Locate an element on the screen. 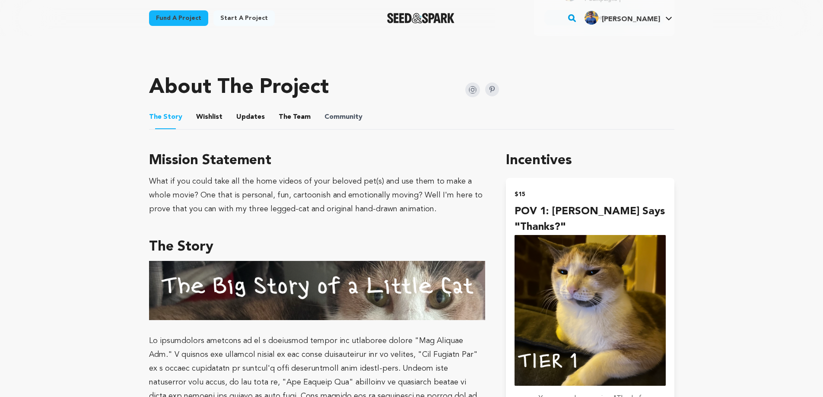 The height and width of the screenshot is (397, 823). img: 1755482006-image.png is located at coordinates (317, 290).